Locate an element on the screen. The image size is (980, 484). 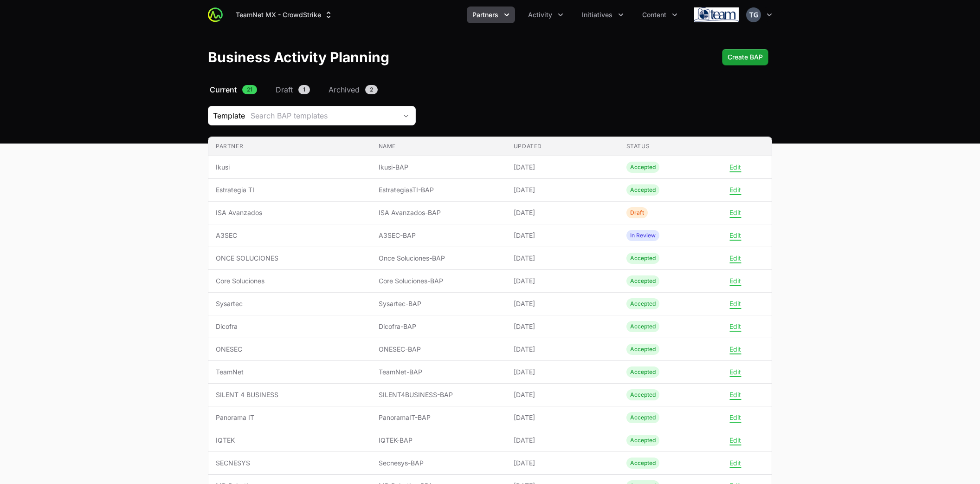
span: Ikusi-BAP is located at coordinates (439, 167).